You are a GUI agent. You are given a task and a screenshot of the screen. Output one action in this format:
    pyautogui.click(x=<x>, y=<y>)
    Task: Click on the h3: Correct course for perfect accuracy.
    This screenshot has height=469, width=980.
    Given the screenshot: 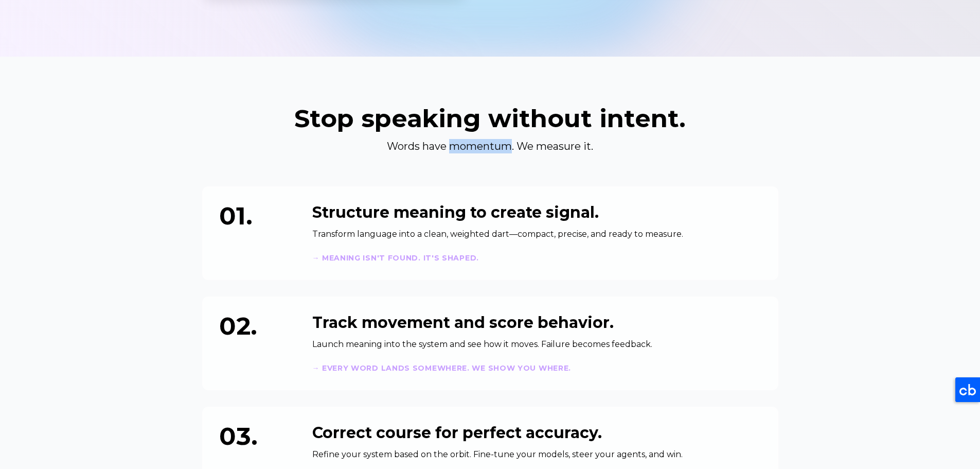 What is the action you would take?
    pyautogui.click(x=537, y=433)
    